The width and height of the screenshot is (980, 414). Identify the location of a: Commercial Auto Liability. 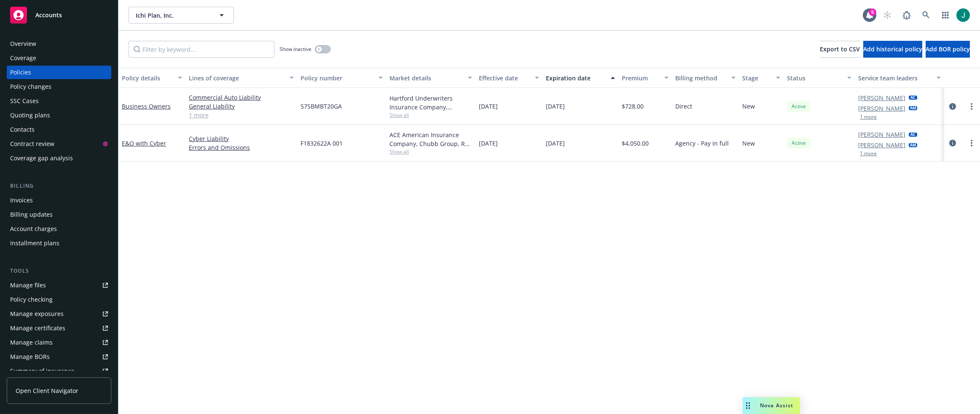
(241, 97).